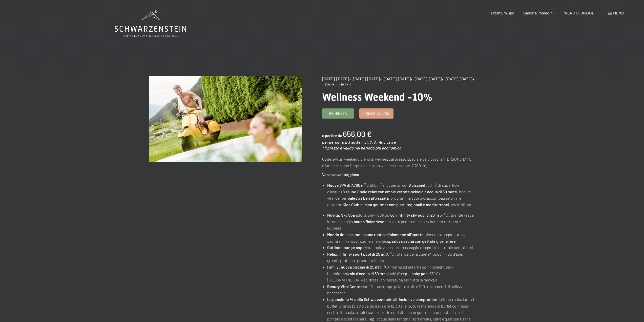 This screenshot has width=644, height=322. Describe the element at coordinates (225, 119) in the screenshot. I see `img: Wellness Weekend -10%` at that location.